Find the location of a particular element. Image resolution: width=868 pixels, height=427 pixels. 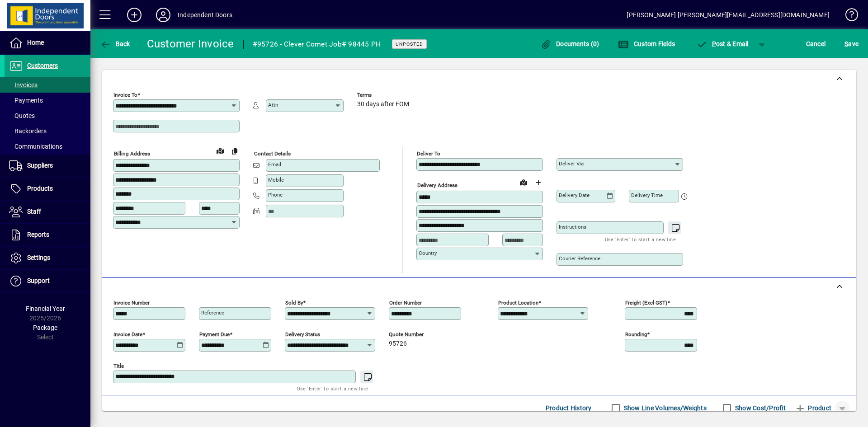

mat-label: Email is located at coordinates (275, 165).